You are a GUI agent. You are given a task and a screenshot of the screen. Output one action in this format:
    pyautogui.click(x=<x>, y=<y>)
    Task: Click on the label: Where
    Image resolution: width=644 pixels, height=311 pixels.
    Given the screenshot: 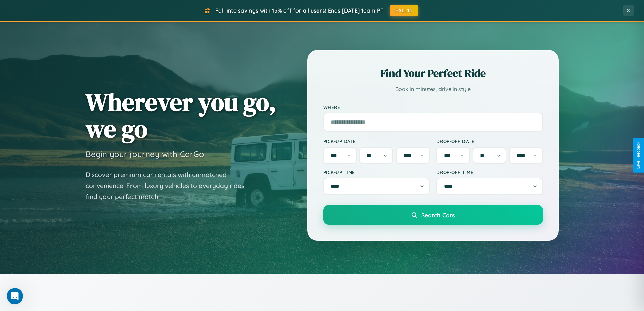 What is the action you would take?
    pyautogui.click(x=434, y=107)
    